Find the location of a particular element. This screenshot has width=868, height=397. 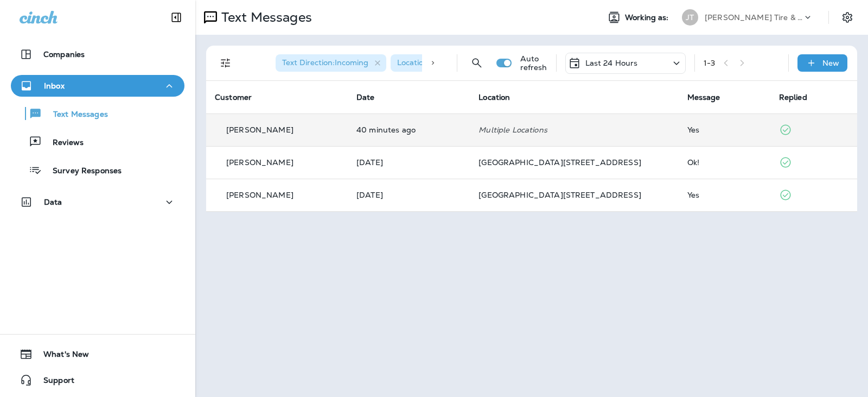

button: Collapse Sidebar is located at coordinates (176, 17).